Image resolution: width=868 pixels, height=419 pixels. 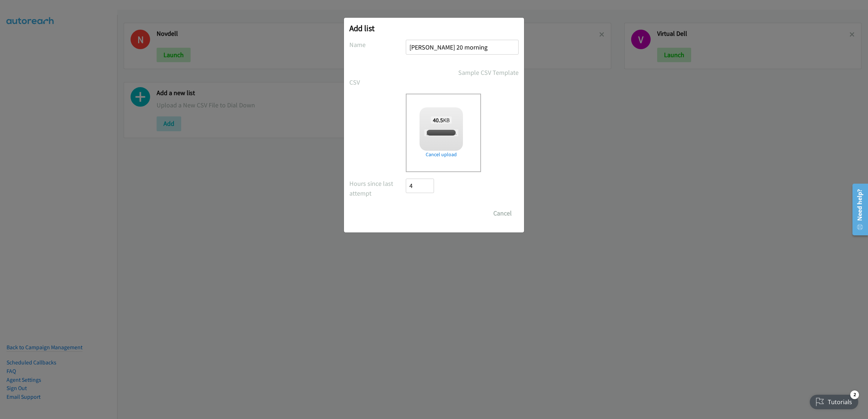 I want to click on label: Name, so click(x=377, y=45).